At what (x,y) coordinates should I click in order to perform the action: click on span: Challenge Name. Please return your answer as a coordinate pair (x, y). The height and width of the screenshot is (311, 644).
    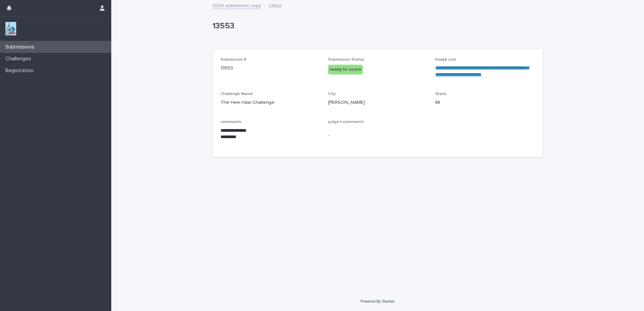
    Looking at the image, I should click on (237, 94).